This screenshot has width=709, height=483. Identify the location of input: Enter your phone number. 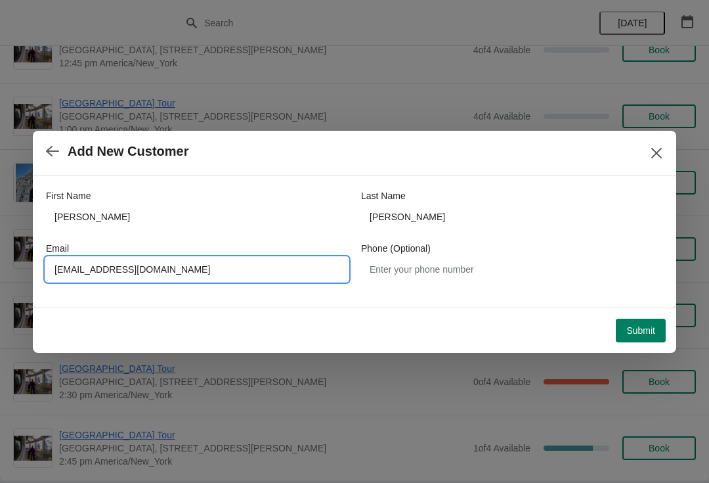
(512, 269).